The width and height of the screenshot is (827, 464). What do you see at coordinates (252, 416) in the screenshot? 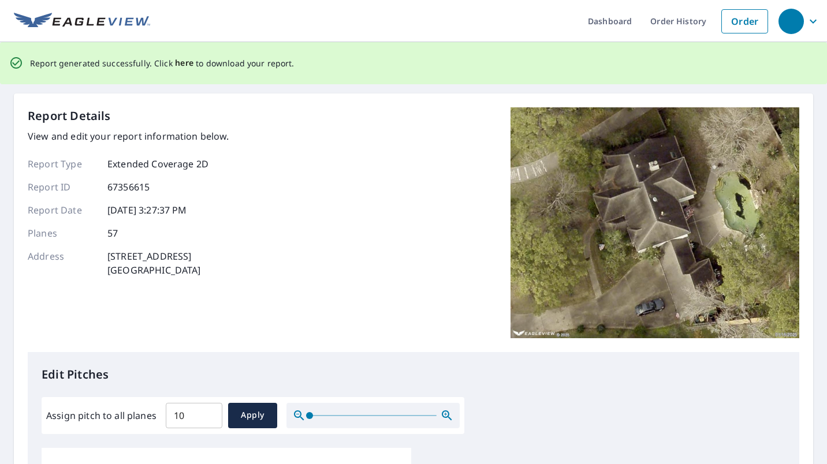
I see `button: Apply` at bounding box center [252, 416].